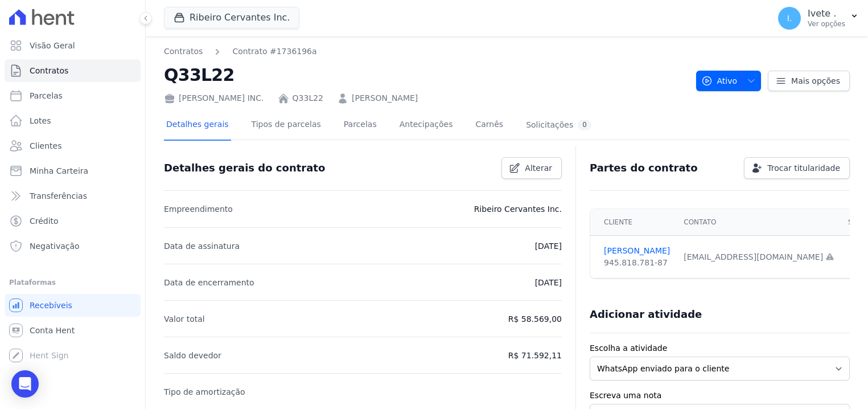 Image resolution: width=868 pixels, height=409 pixels. Describe the element at coordinates (728, 81) in the screenshot. I see `button: Ativo` at that location.